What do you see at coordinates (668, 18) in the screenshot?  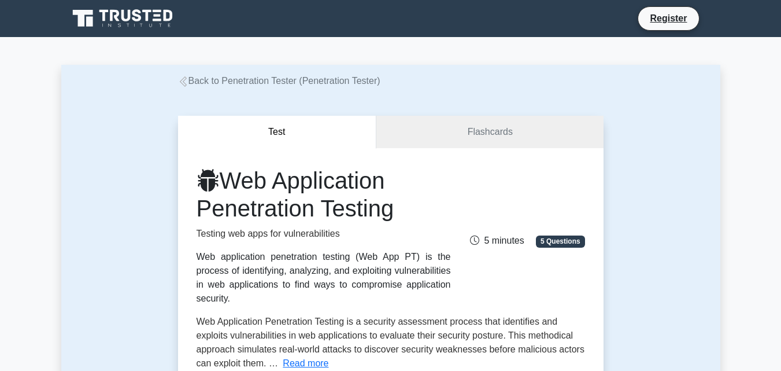 I see `a: Register` at bounding box center [668, 18].